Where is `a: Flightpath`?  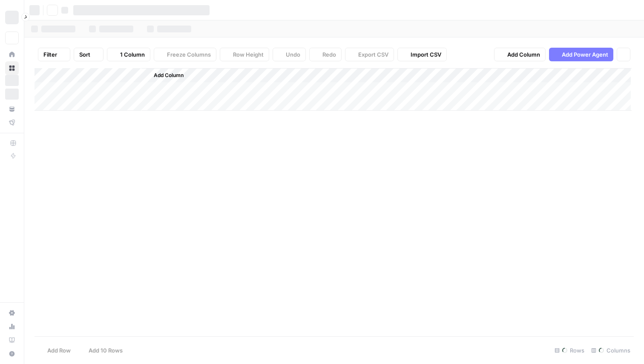
a: Flightpath is located at coordinates (12, 123).